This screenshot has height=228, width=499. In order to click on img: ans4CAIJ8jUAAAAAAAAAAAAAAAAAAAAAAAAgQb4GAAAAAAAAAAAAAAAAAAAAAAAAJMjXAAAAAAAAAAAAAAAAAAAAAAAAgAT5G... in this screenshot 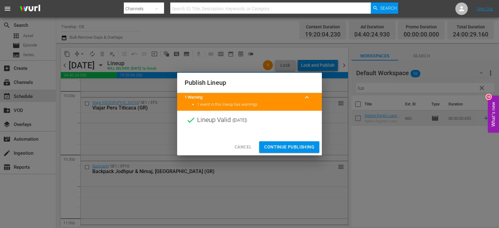, I will do `click(30, 9)`.